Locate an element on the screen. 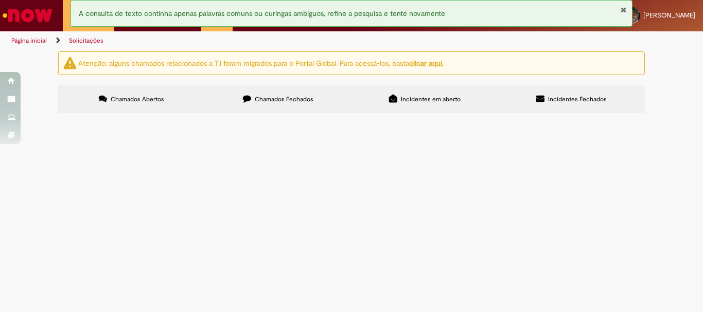  button: Fechar Notificação is located at coordinates (623, 10).